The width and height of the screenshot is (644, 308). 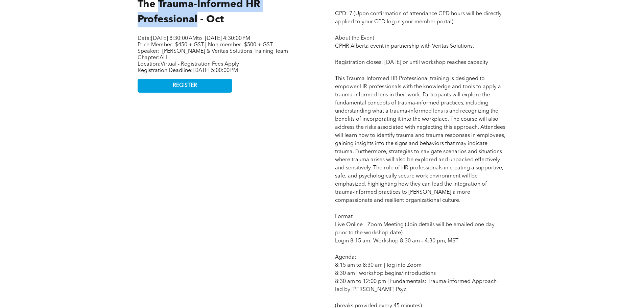 What do you see at coordinates (185, 86) in the screenshot?
I see `a: REGISTER` at bounding box center [185, 86].